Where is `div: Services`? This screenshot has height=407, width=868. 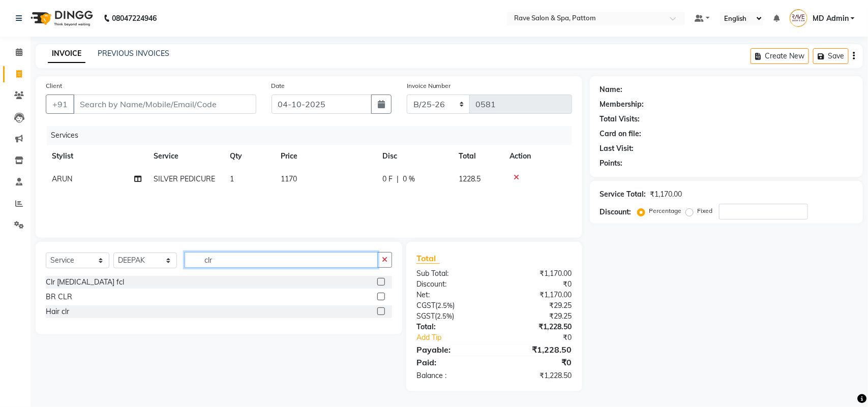
div: Services is located at coordinates (313, 135).